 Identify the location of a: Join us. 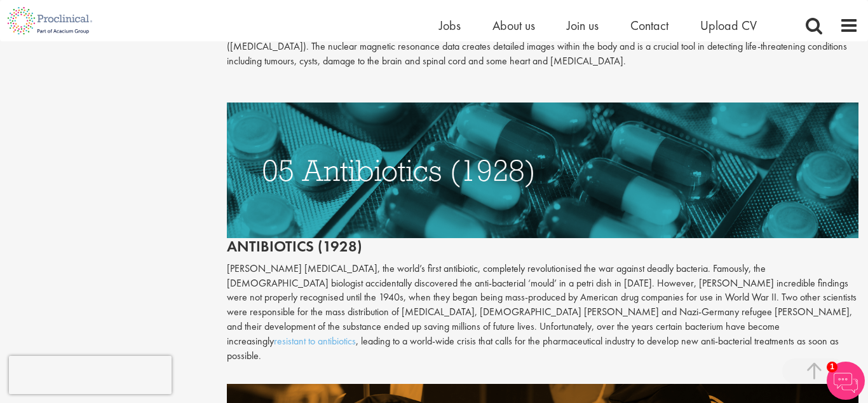
(583, 25).